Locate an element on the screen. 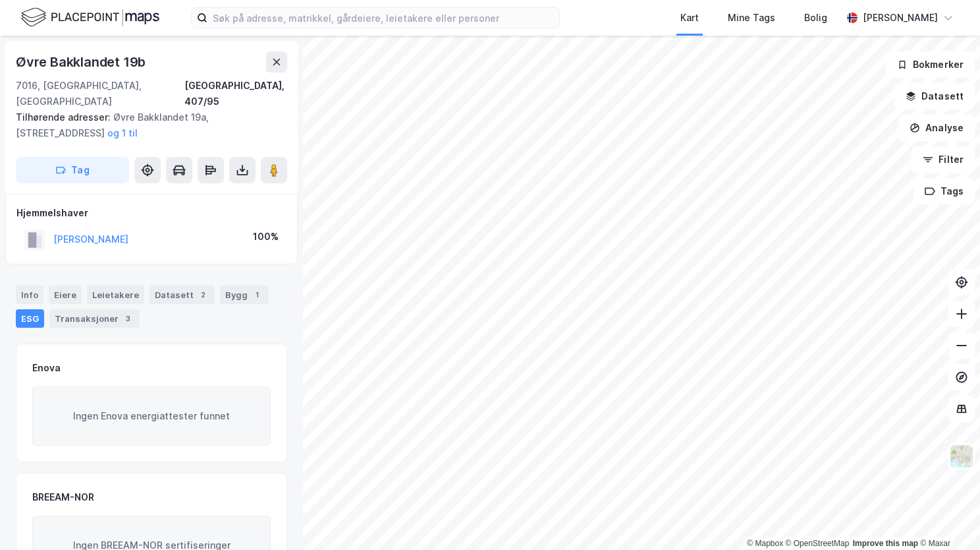 This screenshot has height=550, width=980. div: Info is located at coordinates (30, 294).